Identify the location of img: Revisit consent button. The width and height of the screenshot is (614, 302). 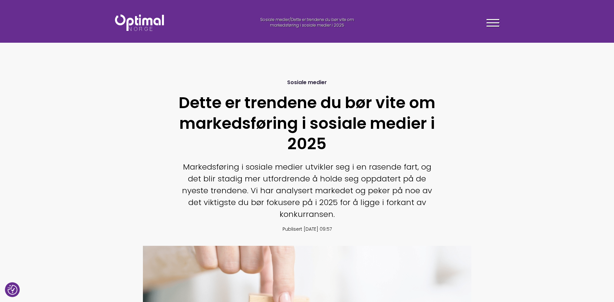
(12, 290).